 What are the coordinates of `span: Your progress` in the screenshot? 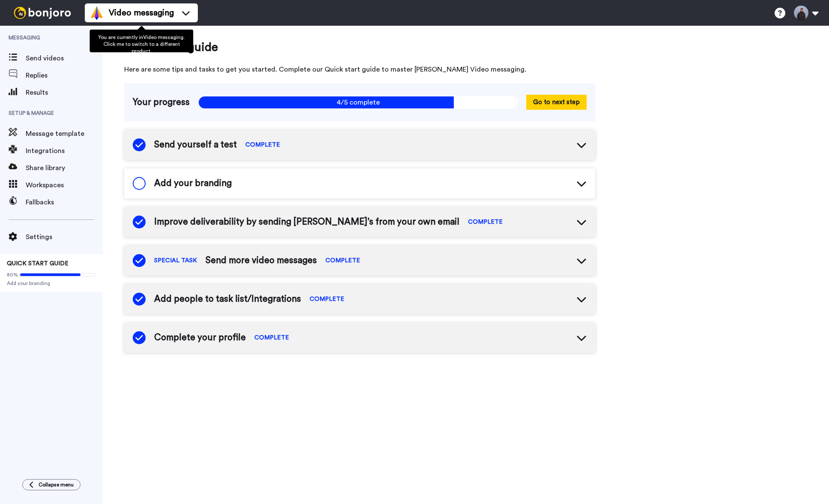 It's located at (161, 102).